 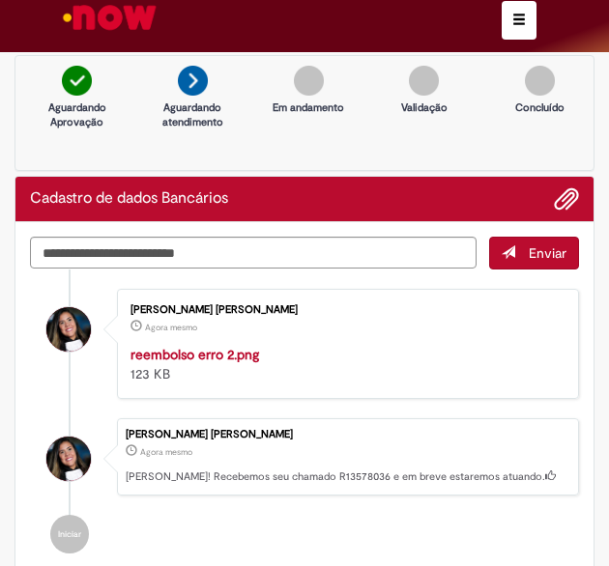 I want to click on p: Aguardando atendimento, so click(x=192, y=115).